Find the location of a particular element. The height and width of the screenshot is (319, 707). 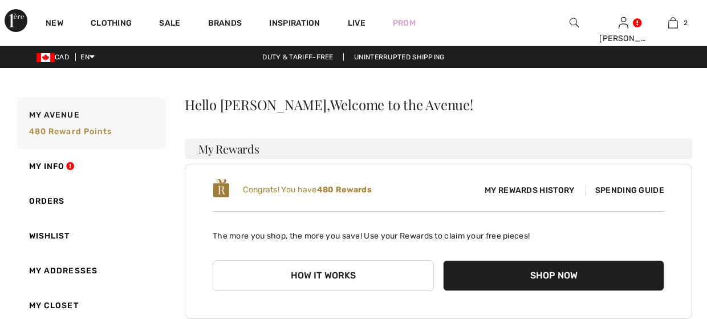

a: 1ère Avenue is located at coordinates (16, 21).